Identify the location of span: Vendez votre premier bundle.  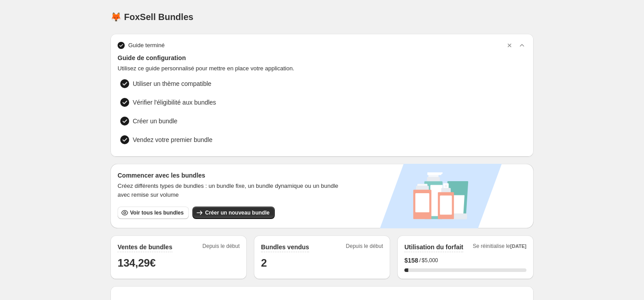
(172, 140).